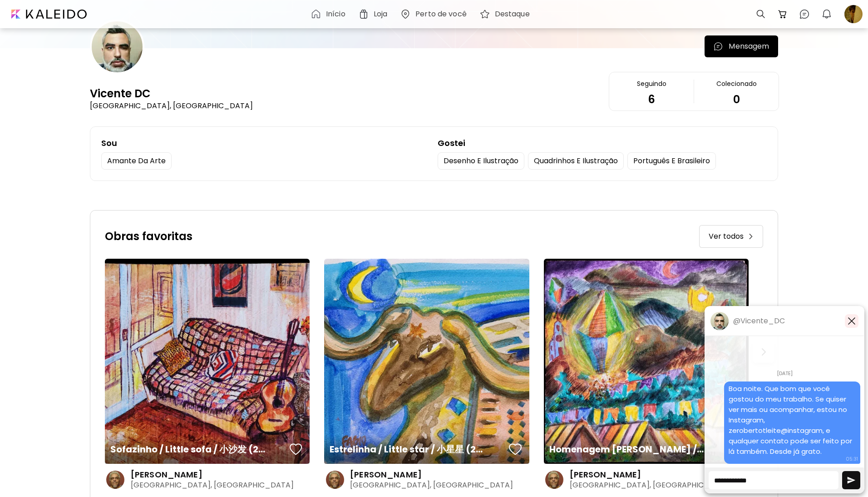 This screenshot has width=868, height=497. Describe the element at coordinates (651, 100) in the screenshot. I see `div: 6` at that location.